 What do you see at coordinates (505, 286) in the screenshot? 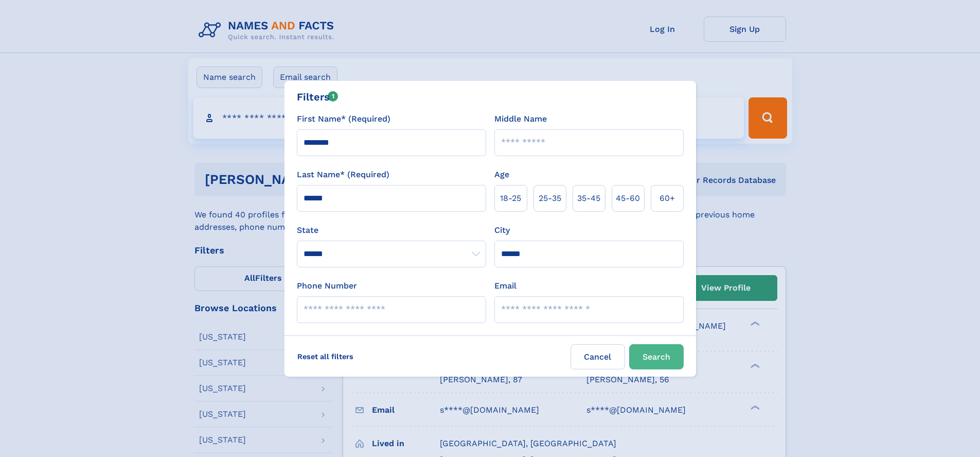
I see `label: Email` at bounding box center [505, 286].